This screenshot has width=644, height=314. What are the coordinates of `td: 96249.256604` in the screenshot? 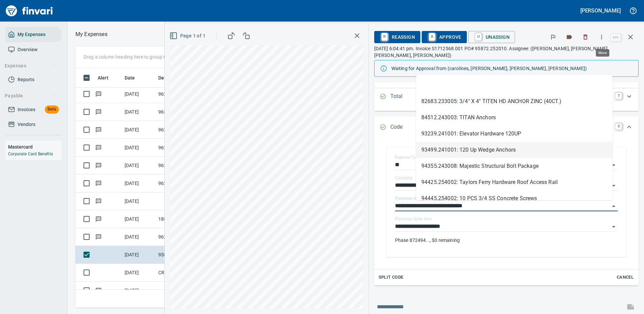 It's located at (186, 184).